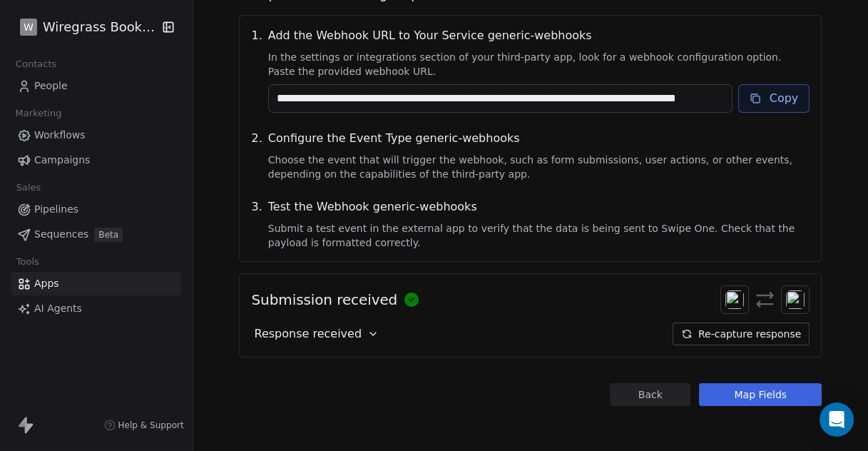  I want to click on span: Campaigns, so click(62, 160).